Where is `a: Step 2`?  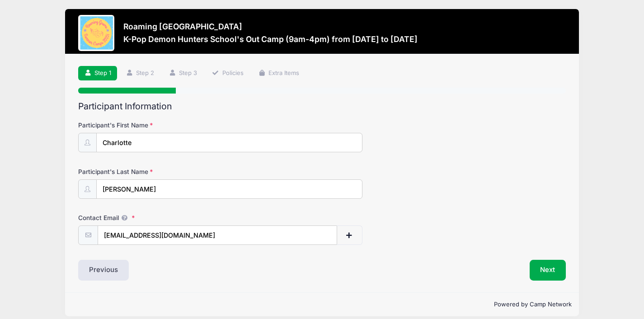 a: Step 2 is located at coordinates (140, 73).